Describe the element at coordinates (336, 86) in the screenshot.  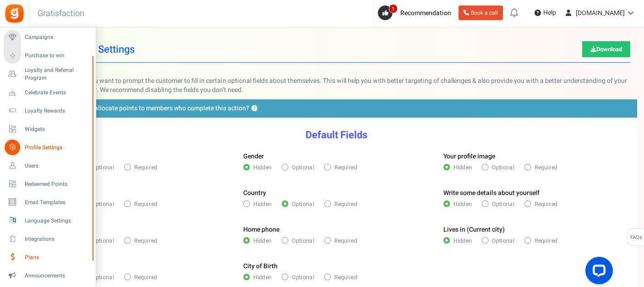
I see `p: You can choose if you want to prompt the customer to fill in certain optional fields about themse...` at that location.